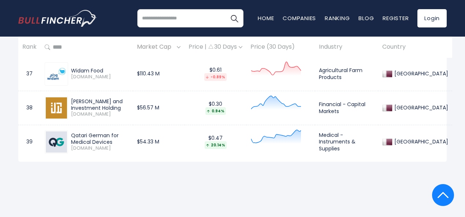 Image resolution: width=465 pixels, height=217 pixels. I want to click on img: QGMD.QA.png, so click(56, 142).